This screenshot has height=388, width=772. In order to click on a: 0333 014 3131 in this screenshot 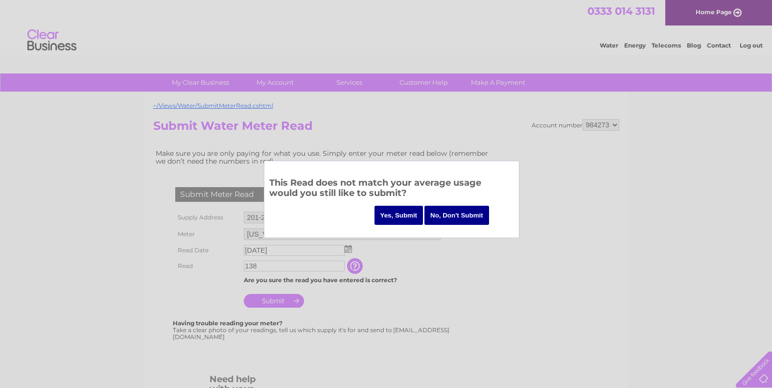, I will do `click(621, 11)`.